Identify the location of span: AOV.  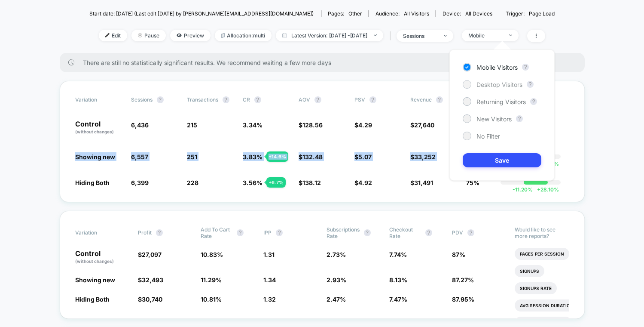
(304, 100).